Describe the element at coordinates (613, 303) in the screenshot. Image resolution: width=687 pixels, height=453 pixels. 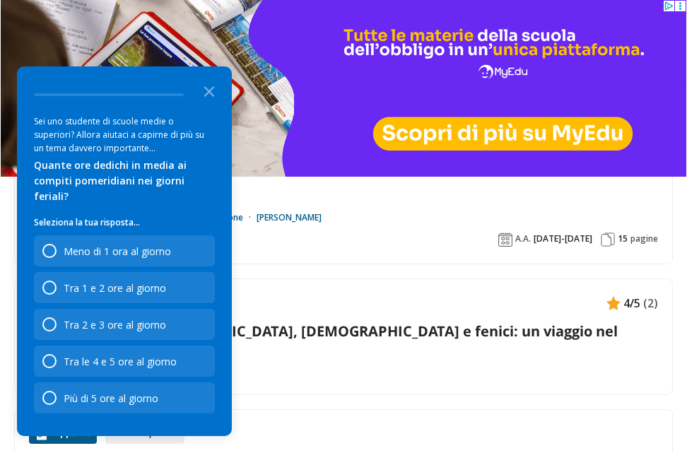
I see `img: Appunti contenuto` at that location.